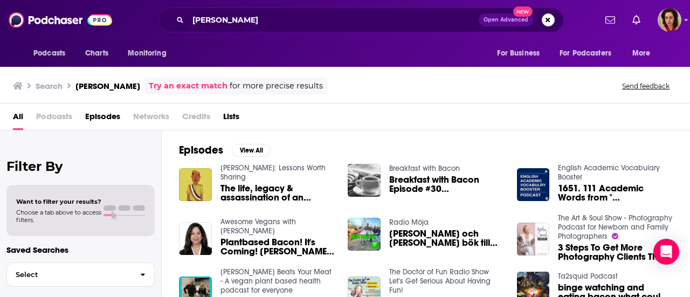 The width and height of the screenshot is (690, 297). Describe the element at coordinates (670, 20) in the screenshot. I see `img: User Profile` at that location.